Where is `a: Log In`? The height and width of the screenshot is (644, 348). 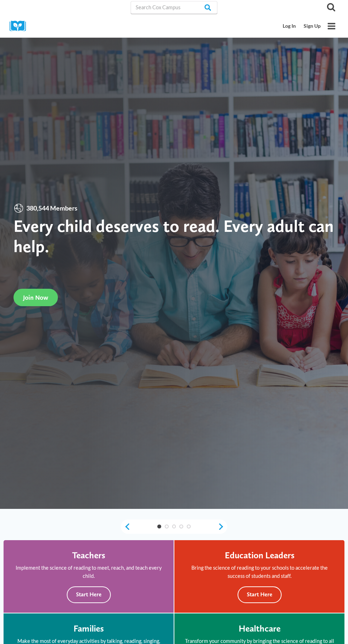
a: Log In is located at coordinates (290, 26).